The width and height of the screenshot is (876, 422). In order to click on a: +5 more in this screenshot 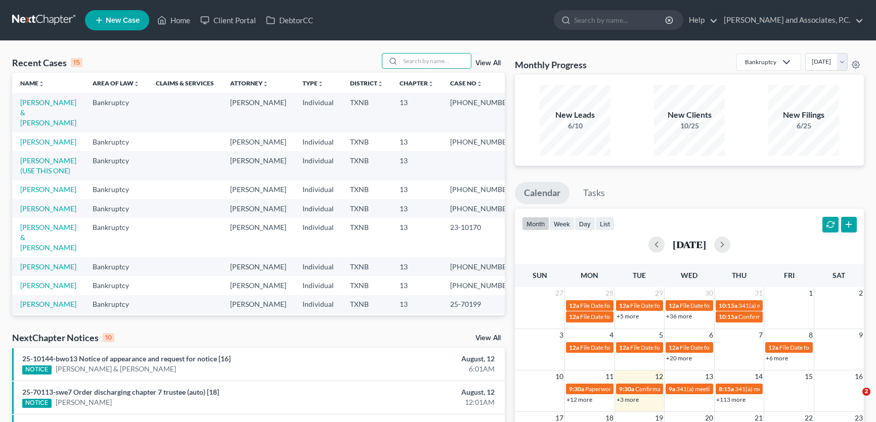, I will do `click(627, 316)`.